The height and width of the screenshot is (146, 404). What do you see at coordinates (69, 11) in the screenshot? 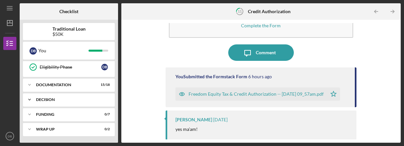
I see `b: Checklist` at bounding box center [69, 11].